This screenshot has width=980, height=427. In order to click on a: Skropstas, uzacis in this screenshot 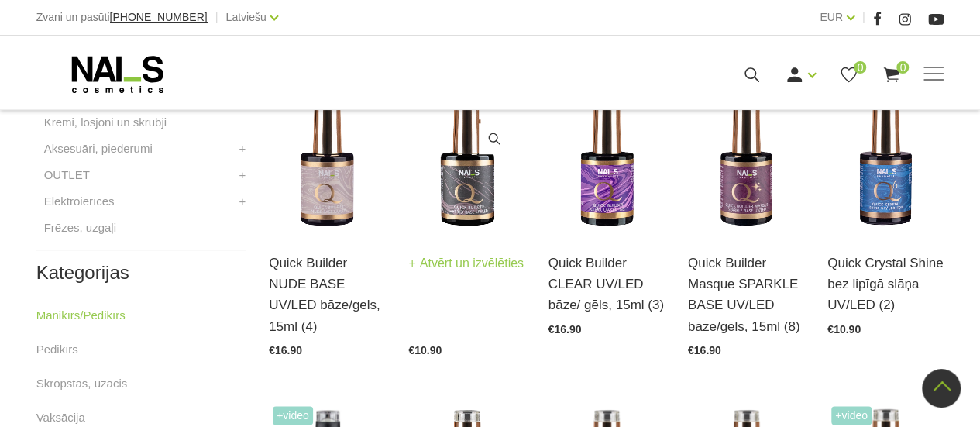, I will do `click(82, 384)`.